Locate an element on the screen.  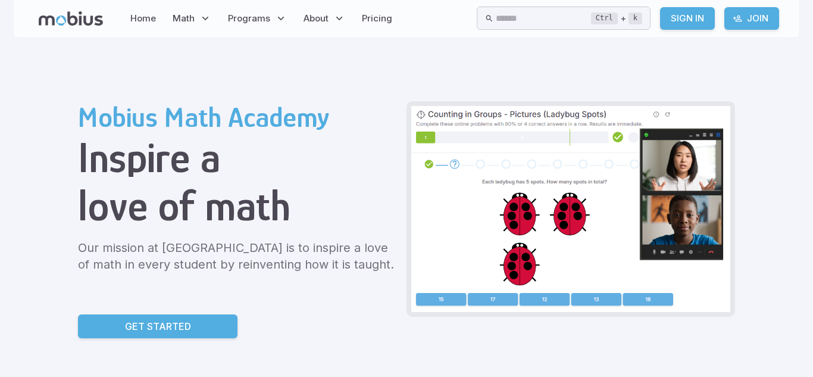
a: Join is located at coordinates (752, 18).